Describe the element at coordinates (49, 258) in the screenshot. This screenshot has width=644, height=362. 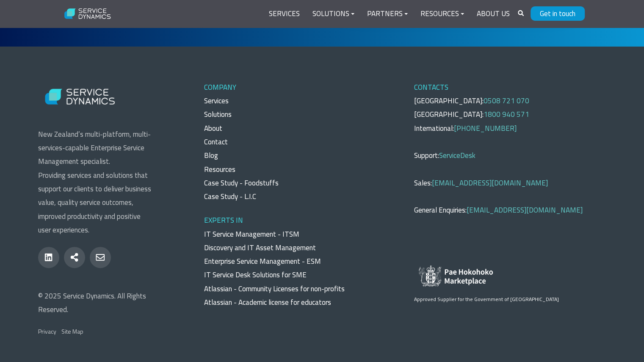
I see `a: linkedin` at that location.